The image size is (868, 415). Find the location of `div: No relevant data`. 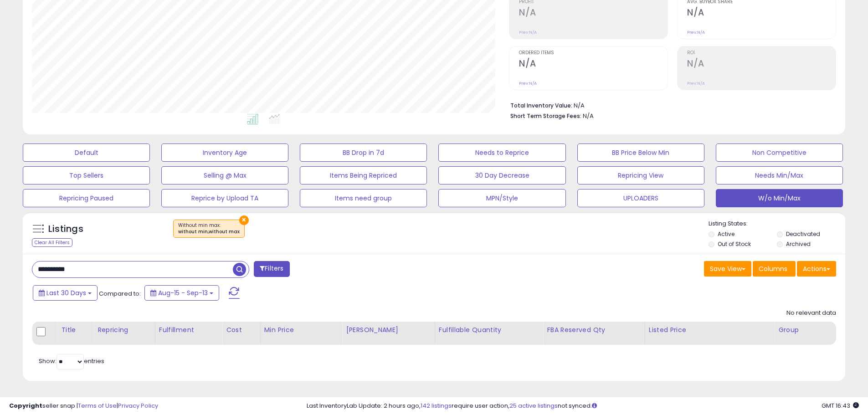

div: No relevant data is located at coordinates (811, 313).